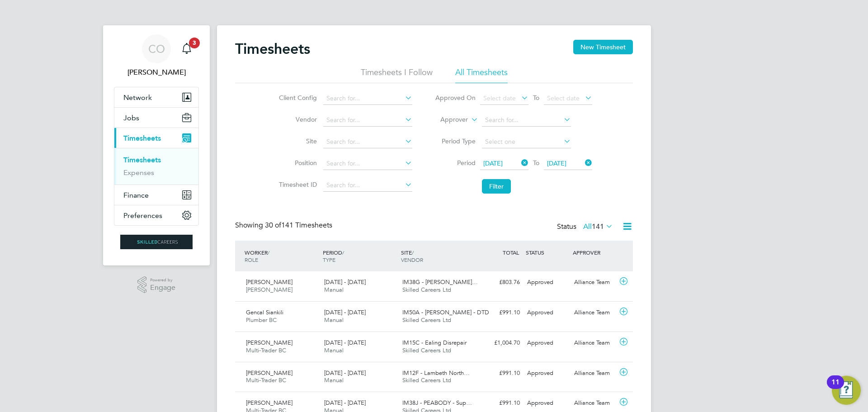  What do you see at coordinates (273, 226) in the screenshot?
I see `span: 30 of` at bounding box center [273, 226].